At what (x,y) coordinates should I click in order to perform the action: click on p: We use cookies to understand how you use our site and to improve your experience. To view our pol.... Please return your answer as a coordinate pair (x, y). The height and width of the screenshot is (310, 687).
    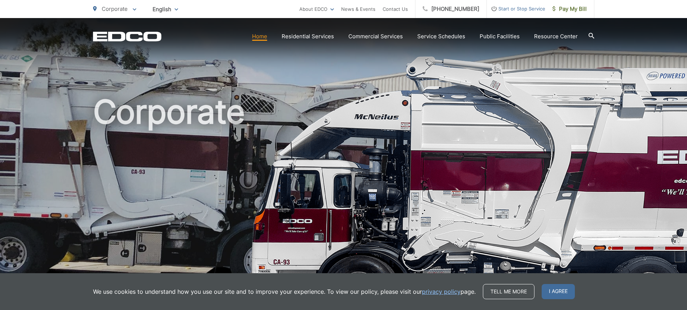
    Looking at the image, I should click on (284, 291).